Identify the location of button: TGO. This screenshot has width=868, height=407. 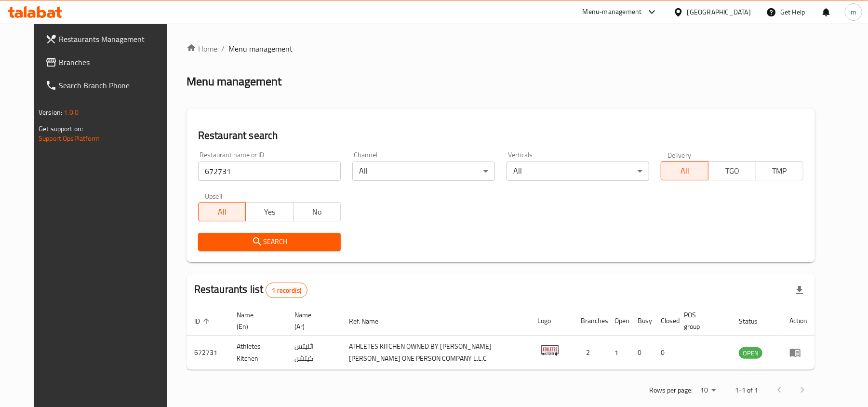
(732, 171).